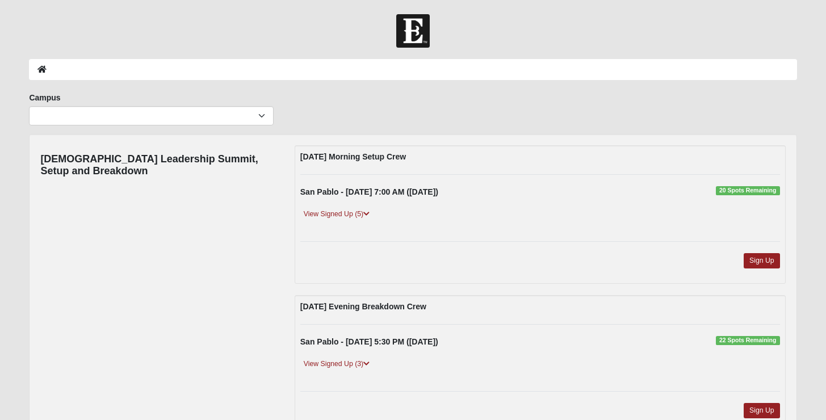  I want to click on a: View Signed Up (5), so click(336, 214).